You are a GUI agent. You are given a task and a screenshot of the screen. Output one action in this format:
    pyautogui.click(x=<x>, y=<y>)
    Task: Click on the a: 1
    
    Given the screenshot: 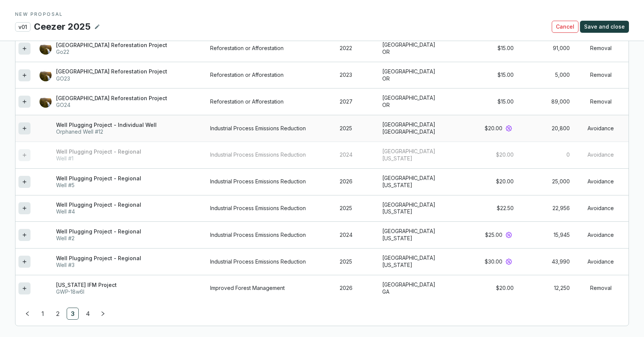 What is the action you would take?
    pyautogui.click(x=43, y=314)
    